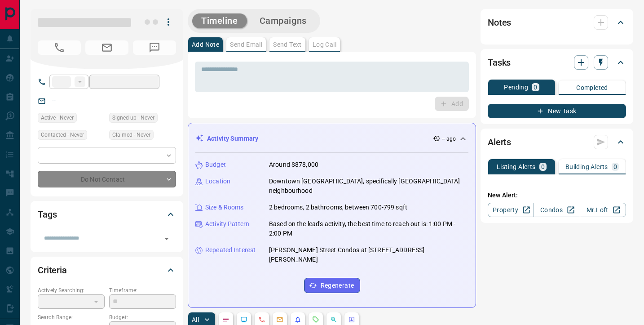  What do you see at coordinates (500, 142) in the screenshot?
I see `h2: Alerts` at bounding box center [500, 142].